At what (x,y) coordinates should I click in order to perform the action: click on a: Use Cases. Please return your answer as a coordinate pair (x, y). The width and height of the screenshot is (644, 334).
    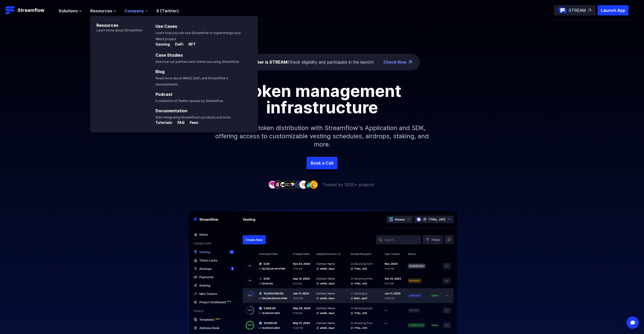
    Looking at the image, I should click on (166, 27).